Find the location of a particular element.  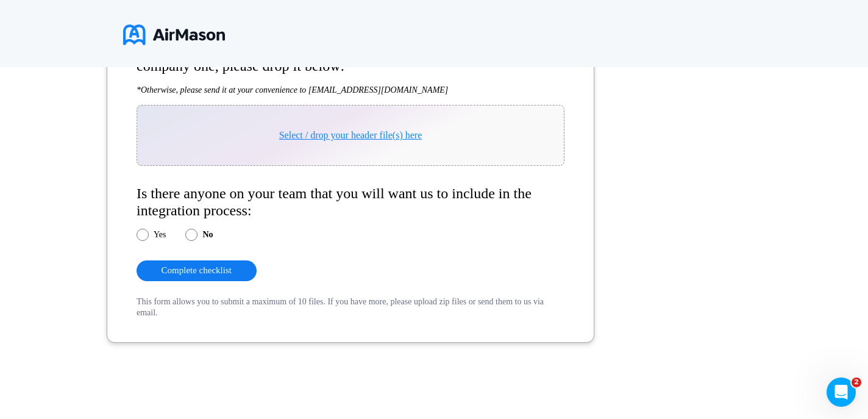

h4: Is there anyone on your team that you will want us to include in the integration process: is located at coordinates (350, 202).